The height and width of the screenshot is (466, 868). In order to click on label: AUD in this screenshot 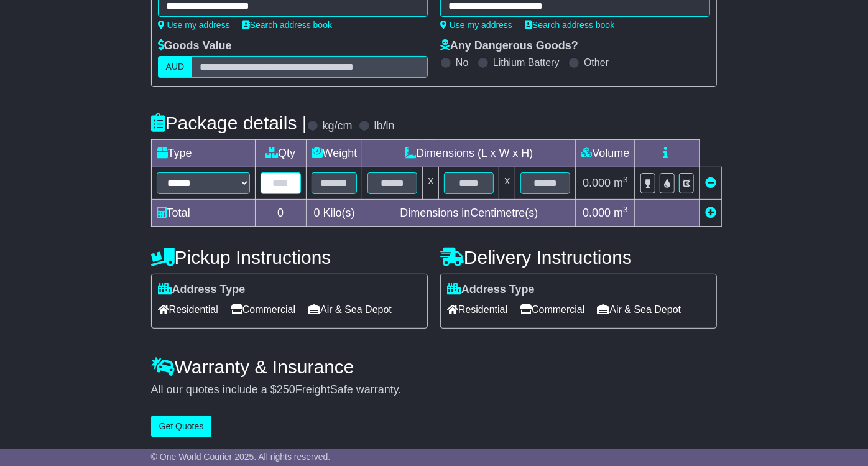, I will do `click(175, 67)`.